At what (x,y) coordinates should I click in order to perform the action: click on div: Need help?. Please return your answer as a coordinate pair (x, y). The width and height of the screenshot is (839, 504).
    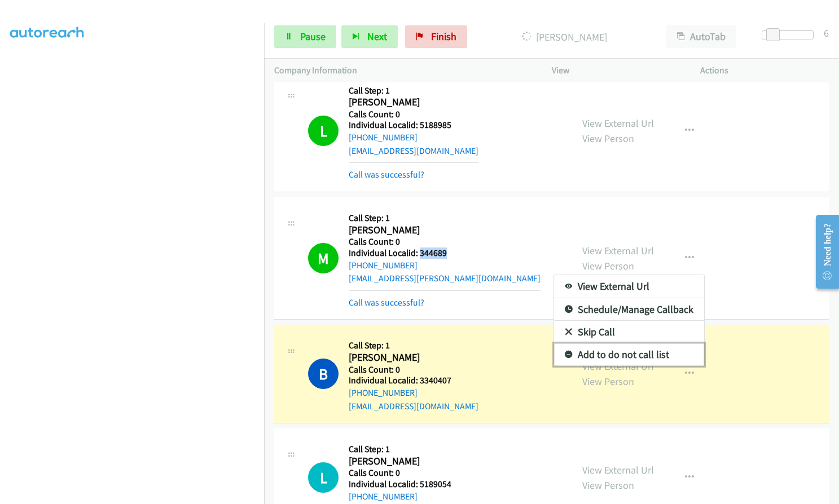
    Looking at the image, I should click on (21, 38).